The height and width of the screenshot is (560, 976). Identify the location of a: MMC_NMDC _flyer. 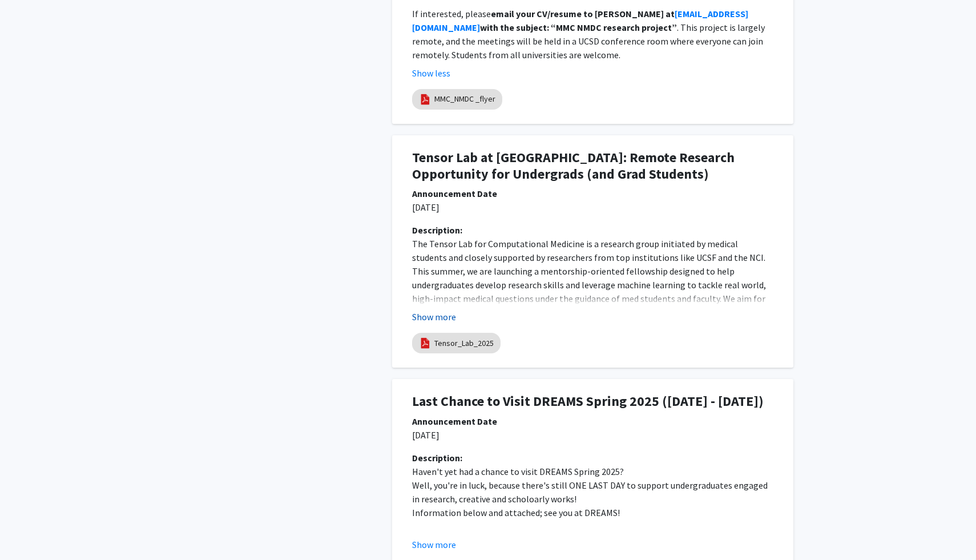
(464, 99).